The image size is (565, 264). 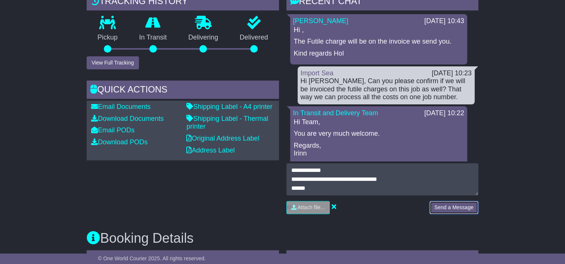 What do you see at coordinates (153, 38) in the screenshot?
I see `p: In Transit` at bounding box center [153, 38].